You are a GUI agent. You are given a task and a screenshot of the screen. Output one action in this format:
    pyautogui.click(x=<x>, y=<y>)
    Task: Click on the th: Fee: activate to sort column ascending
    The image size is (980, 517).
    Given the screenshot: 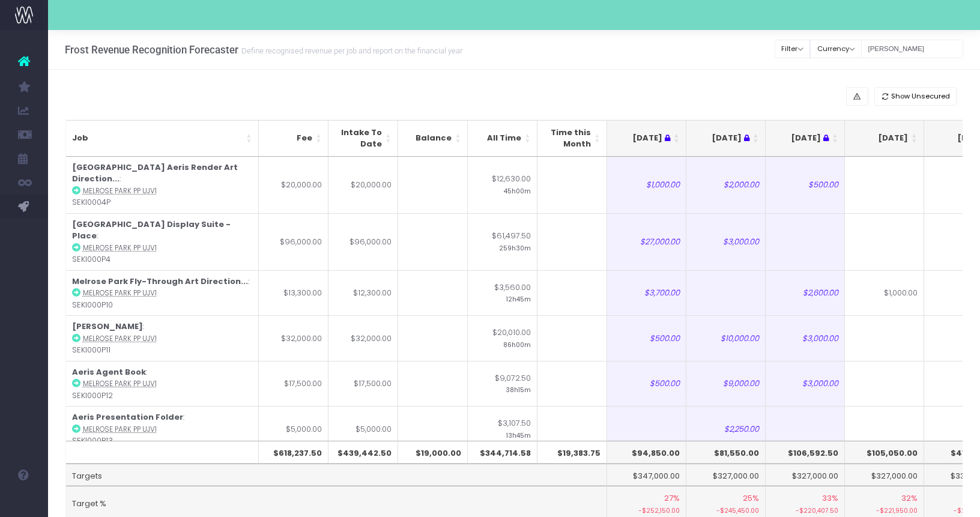 What is the action you would take?
    pyautogui.click(x=294, y=138)
    